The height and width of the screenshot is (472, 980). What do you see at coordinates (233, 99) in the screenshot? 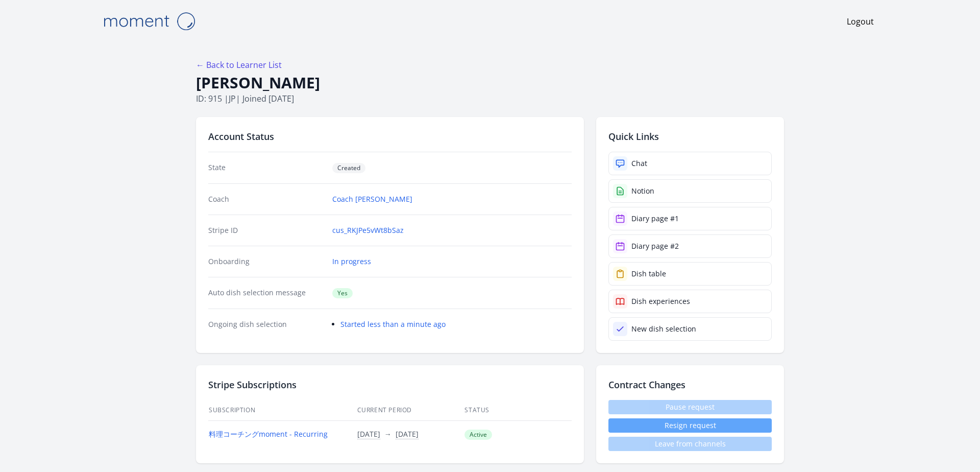
I see `span: jp` at bounding box center [233, 99].